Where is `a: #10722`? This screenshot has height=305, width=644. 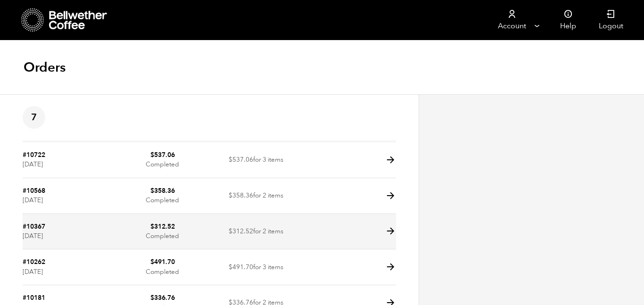 a: #10722 is located at coordinates (34, 154).